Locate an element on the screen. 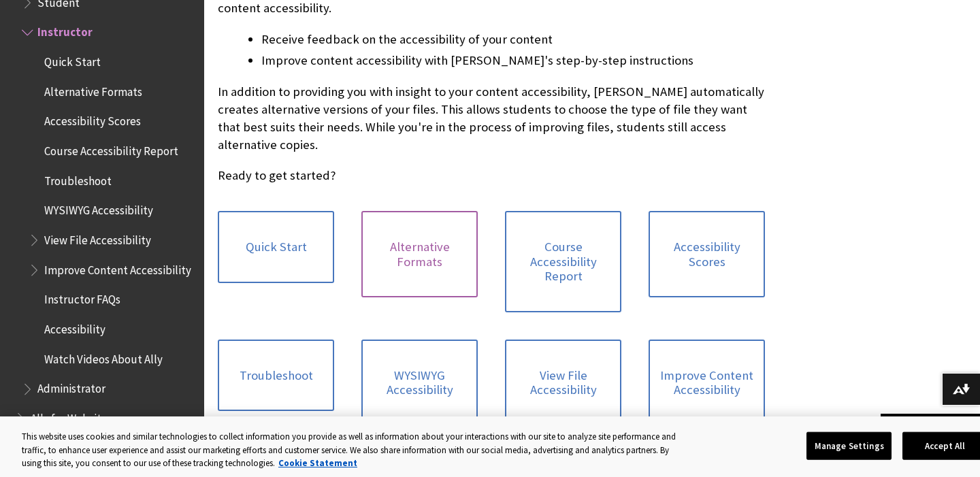 This screenshot has height=477, width=980. a: View File Accessibility is located at coordinates (563, 383).